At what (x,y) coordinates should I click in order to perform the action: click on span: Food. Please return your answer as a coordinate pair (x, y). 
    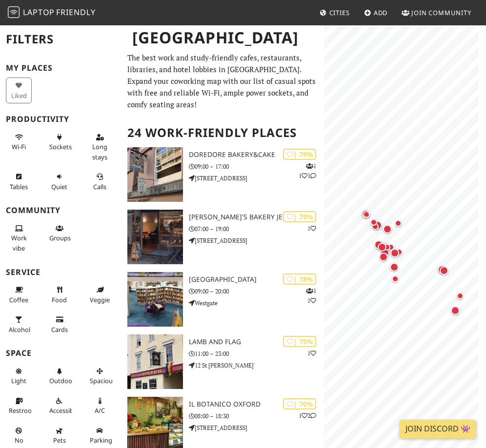
    Looking at the image, I should click on (59, 300).